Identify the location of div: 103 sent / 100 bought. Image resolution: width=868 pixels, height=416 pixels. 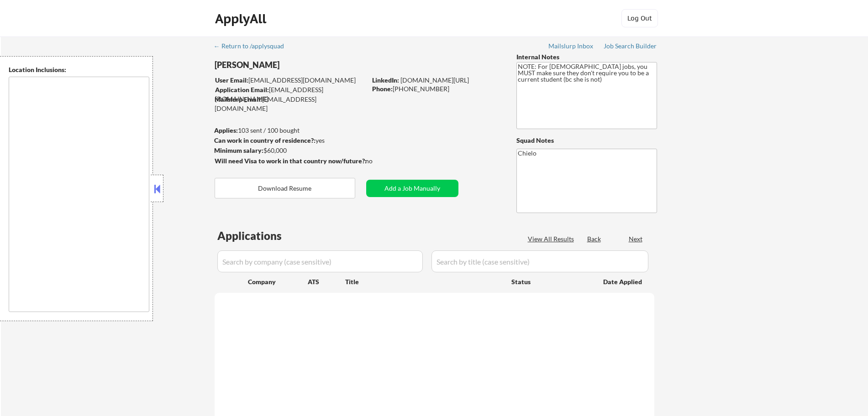
(290, 131).